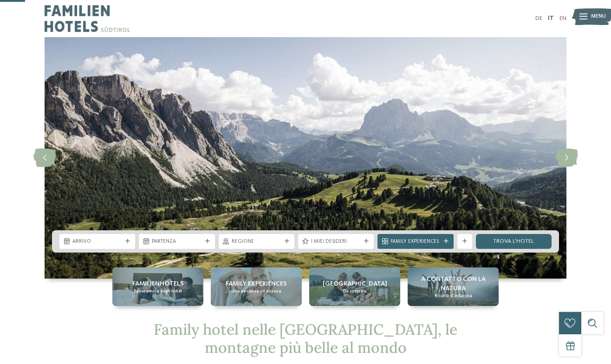 Image resolution: width=611 pixels, height=364 pixels. I want to click on span: Menu, so click(599, 17).